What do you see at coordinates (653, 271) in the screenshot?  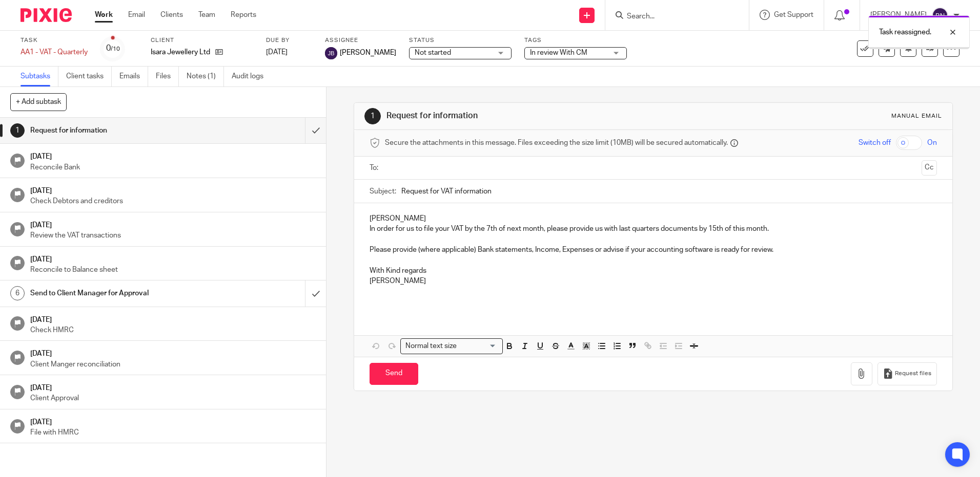 I see `p: With Kind regards` at bounding box center [653, 271].